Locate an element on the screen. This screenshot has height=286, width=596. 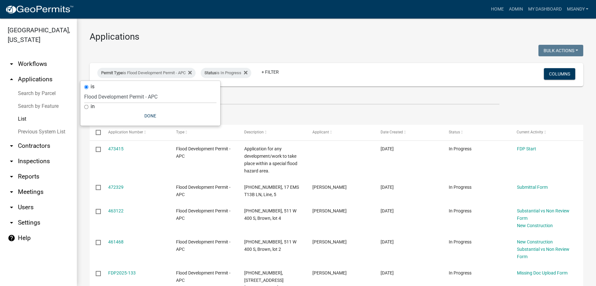
a: Submittal Form is located at coordinates (532, 187).